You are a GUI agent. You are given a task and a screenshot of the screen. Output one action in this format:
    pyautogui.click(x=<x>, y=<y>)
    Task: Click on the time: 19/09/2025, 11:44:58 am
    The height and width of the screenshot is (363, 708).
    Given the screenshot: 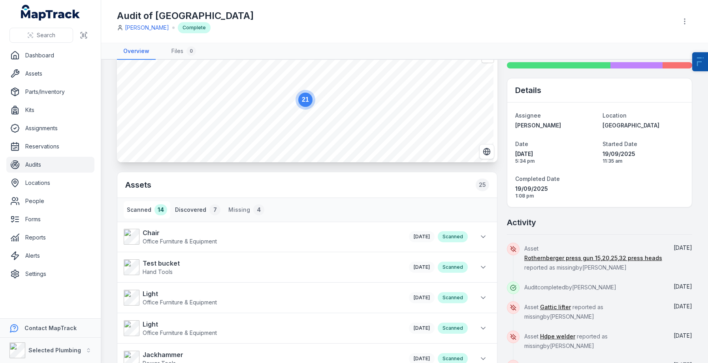 What is the action you would take?
    pyautogui.click(x=422, y=327)
    